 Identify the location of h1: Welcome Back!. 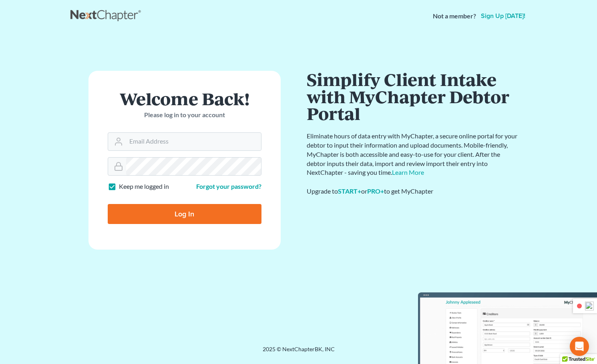
(184, 98).